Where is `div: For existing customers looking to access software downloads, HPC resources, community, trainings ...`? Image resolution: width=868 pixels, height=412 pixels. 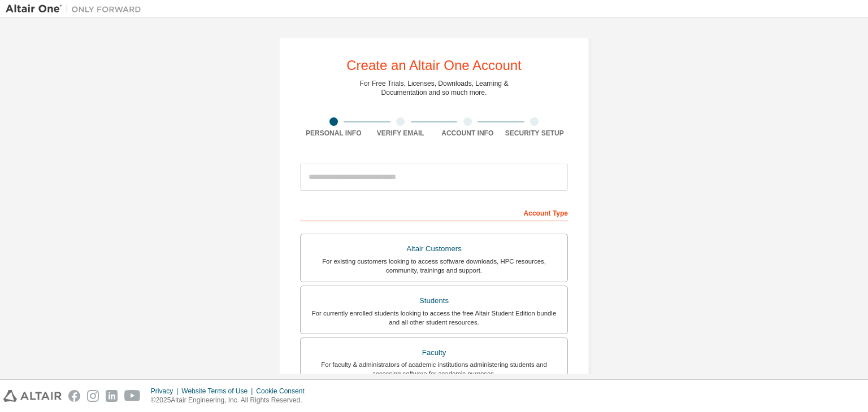 div: For existing customers looking to access software downloads, HPC resources, community, trainings ... is located at coordinates (434, 266).